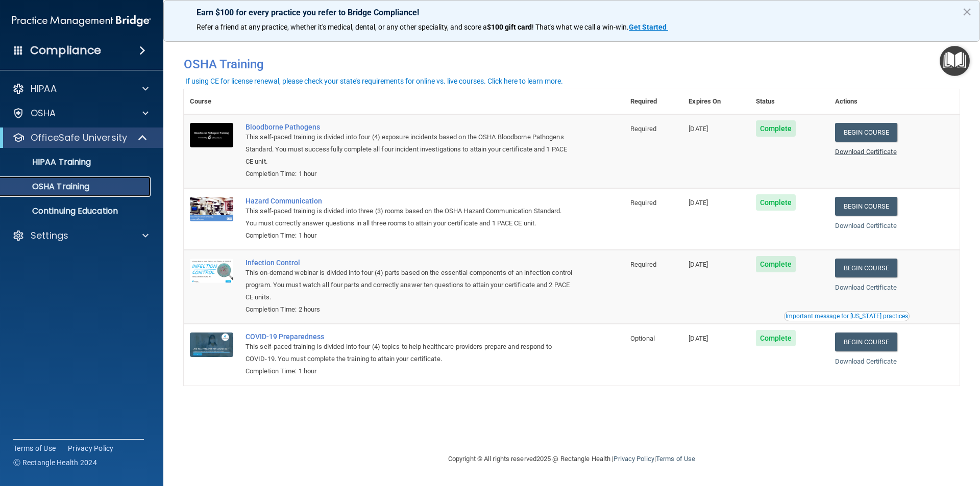  I want to click on a: Hazard Communication, so click(409, 201).